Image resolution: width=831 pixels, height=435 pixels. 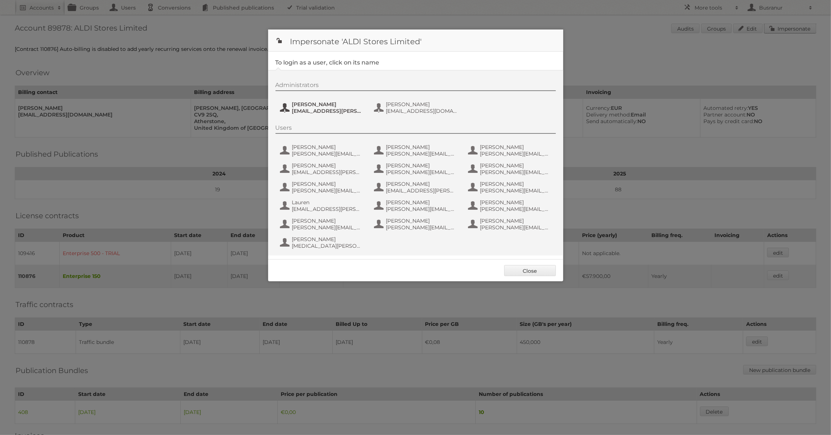 What do you see at coordinates (416, 129) in the screenshot?
I see `div: Users` at bounding box center [416, 129].